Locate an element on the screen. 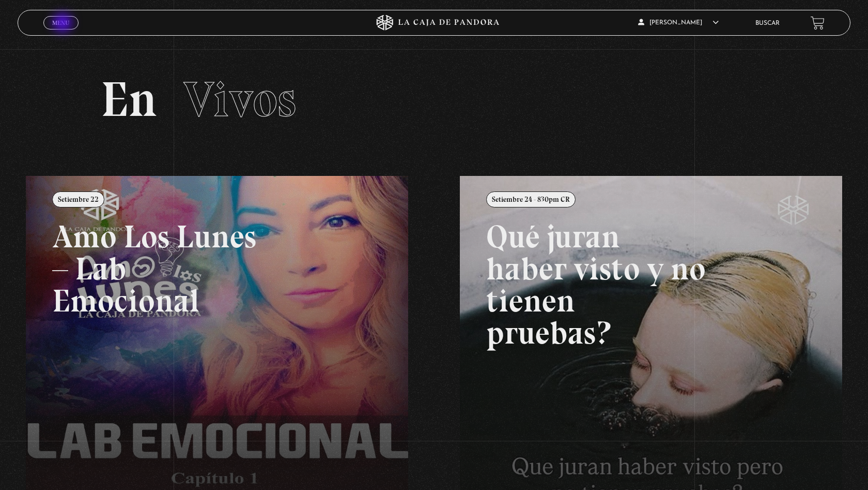 This screenshot has width=868, height=490. a: Buscar is located at coordinates (767, 23).